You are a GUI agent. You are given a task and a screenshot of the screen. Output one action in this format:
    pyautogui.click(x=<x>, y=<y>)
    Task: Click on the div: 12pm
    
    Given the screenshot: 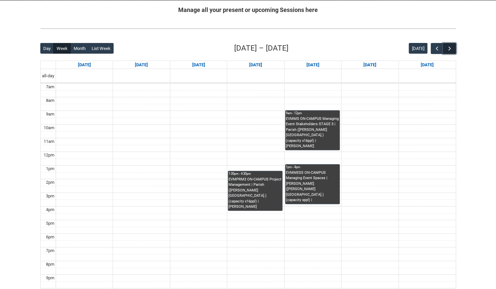 What is the action you would take?
    pyautogui.click(x=49, y=155)
    